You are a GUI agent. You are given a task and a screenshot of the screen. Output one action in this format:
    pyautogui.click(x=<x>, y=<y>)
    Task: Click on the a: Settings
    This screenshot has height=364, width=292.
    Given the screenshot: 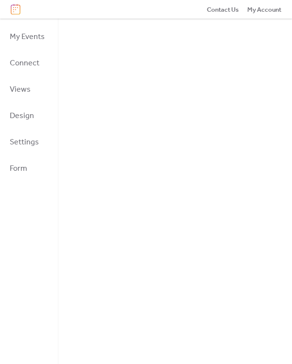 What is the action you would take?
    pyautogui.click(x=27, y=142)
    